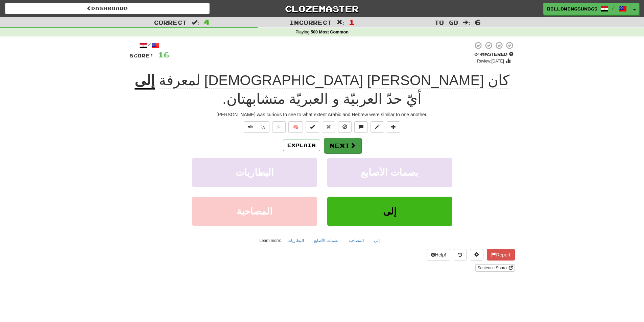  What do you see at coordinates (438, 254) in the screenshot?
I see `button: Help!` at bounding box center [438, 254].